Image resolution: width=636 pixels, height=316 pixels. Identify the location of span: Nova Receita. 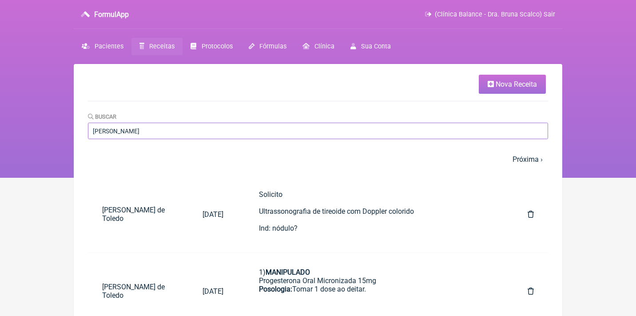
(516, 84).